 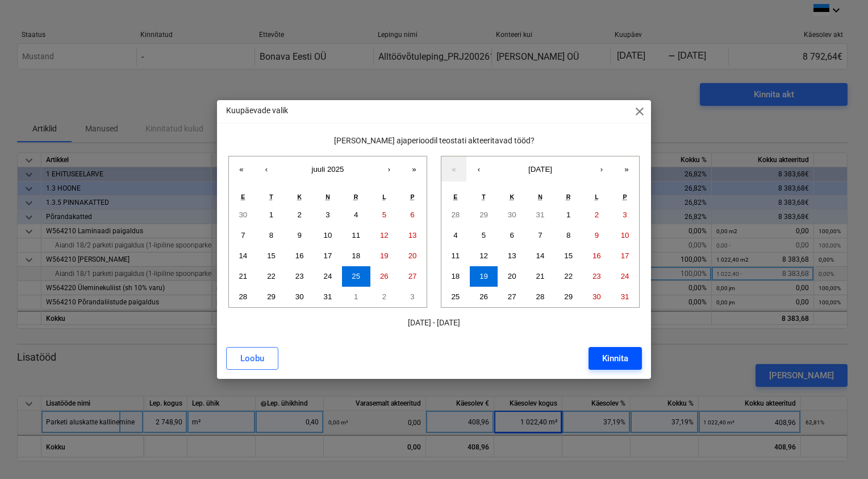 I want to click on abbr: 19. august 2025, so click(x=483, y=276).